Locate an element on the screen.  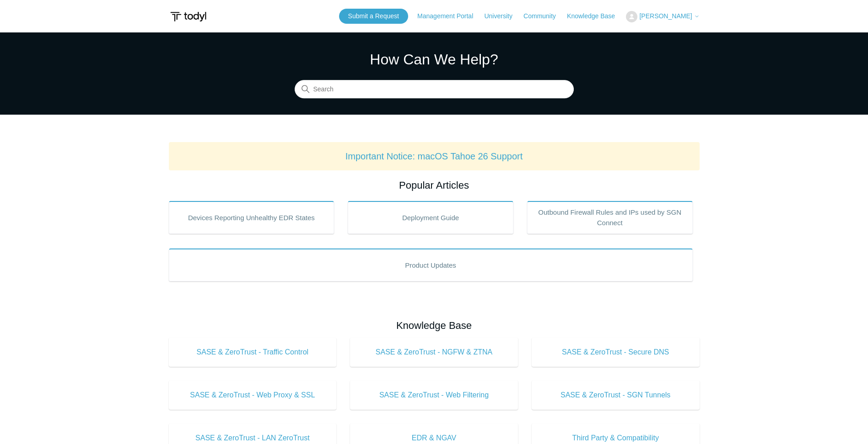
a: SASE & ZeroTrust - Web Filtering is located at coordinates (434, 396).